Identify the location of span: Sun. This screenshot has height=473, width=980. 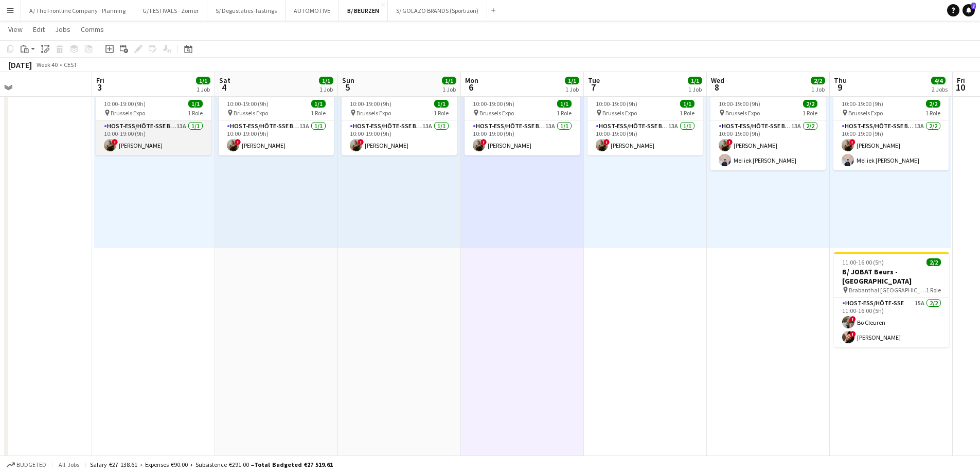
(349, 81).